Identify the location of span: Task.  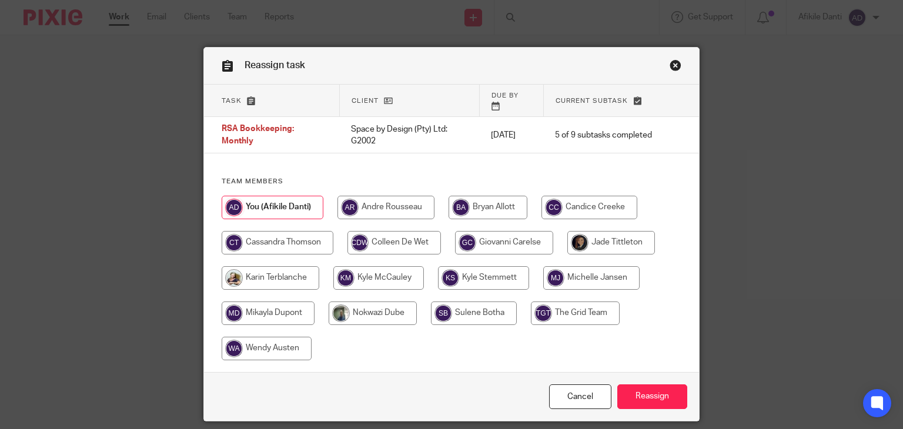
(232, 101).